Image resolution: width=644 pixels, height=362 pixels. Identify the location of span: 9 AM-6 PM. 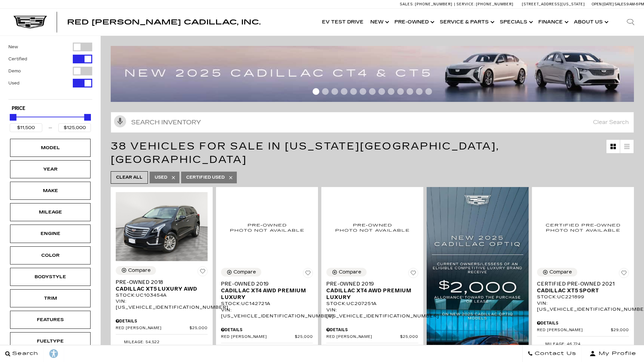
(635, 4).